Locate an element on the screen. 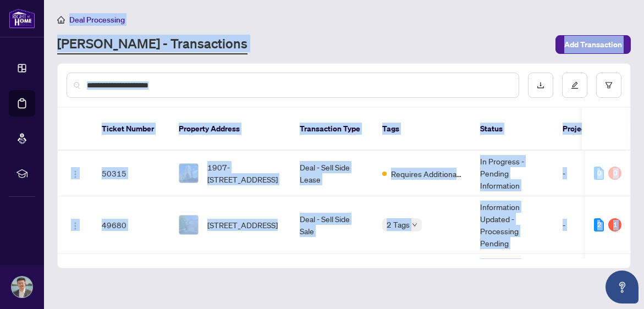 This screenshot has width=644, height=309. img: logo is located at coordinates (22, 18).